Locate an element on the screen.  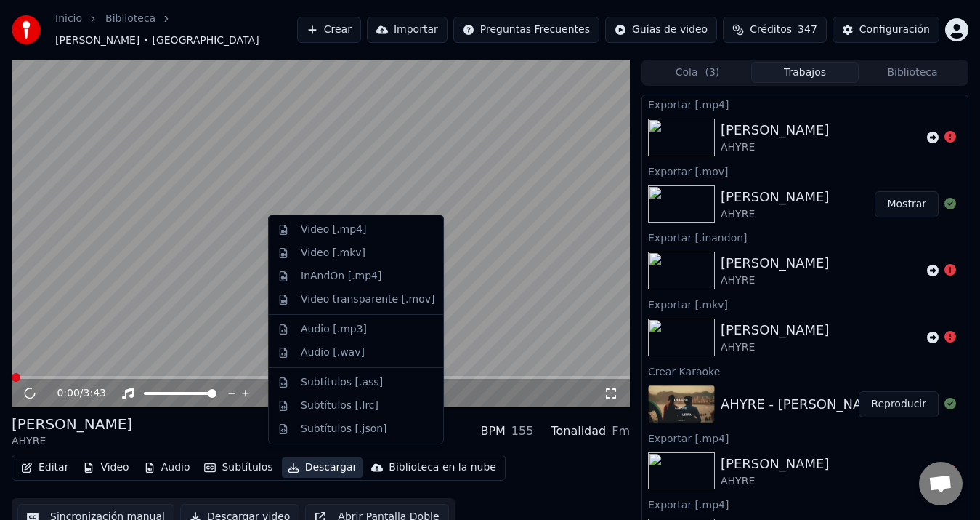
a: Biblioteca is located at coordinates (130, 19).